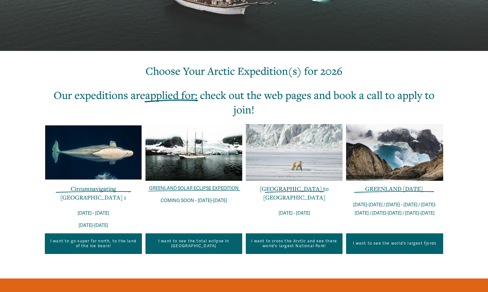  What do you see at coordinates (244, 102) in the screenshot?
I see `h2: Our expeditions are : check out the web pages and book a call to apply to join!` at bounding box center [244, 102].